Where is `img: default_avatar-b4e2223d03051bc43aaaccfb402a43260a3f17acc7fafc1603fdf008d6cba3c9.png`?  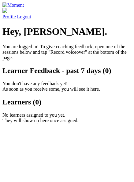
img: default_avatar-b4e2223d03051bc43aaaccfb402a43260a3f17acc7fafc1603fdf008d6cba3c9.png is located at coordinates (5, 10).